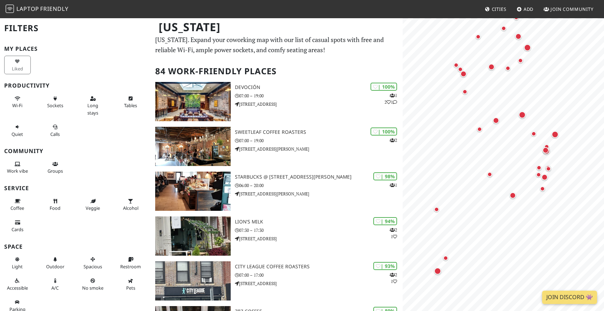  What do you see at coordinates (55, 284) in the screenshot?
I see `button: A/C` at bounding box center [55, 284].